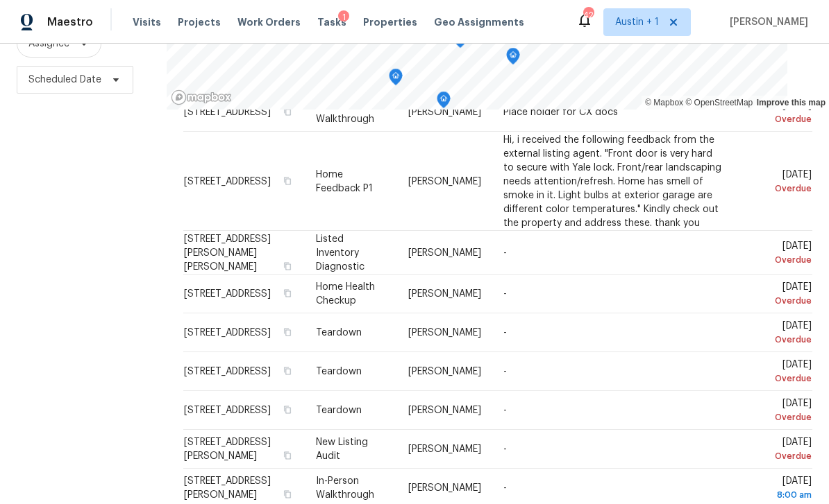 The image size is (829, 504). What do you see at coordinates (637, 22) in the screenshot?
I see `span: Austin + 1` at bounding box center [637, 22].